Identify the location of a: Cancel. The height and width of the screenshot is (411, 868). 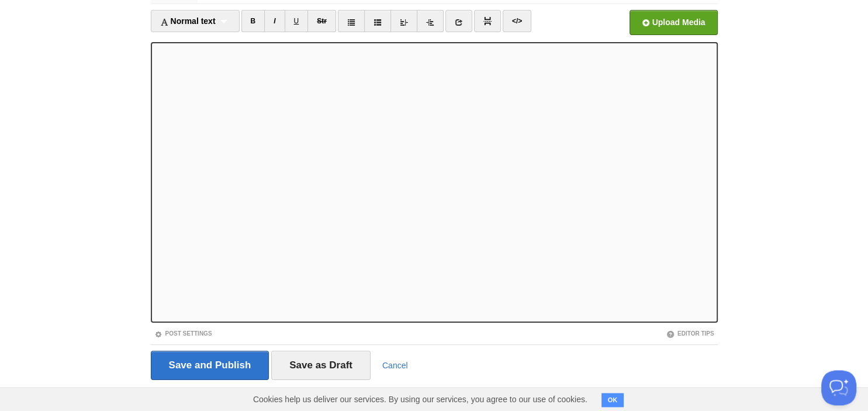
(395, 366).